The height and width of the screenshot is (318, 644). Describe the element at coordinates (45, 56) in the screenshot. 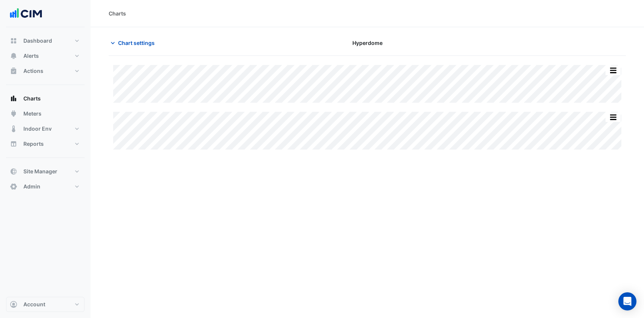

I see `button: Alerts` at that location.